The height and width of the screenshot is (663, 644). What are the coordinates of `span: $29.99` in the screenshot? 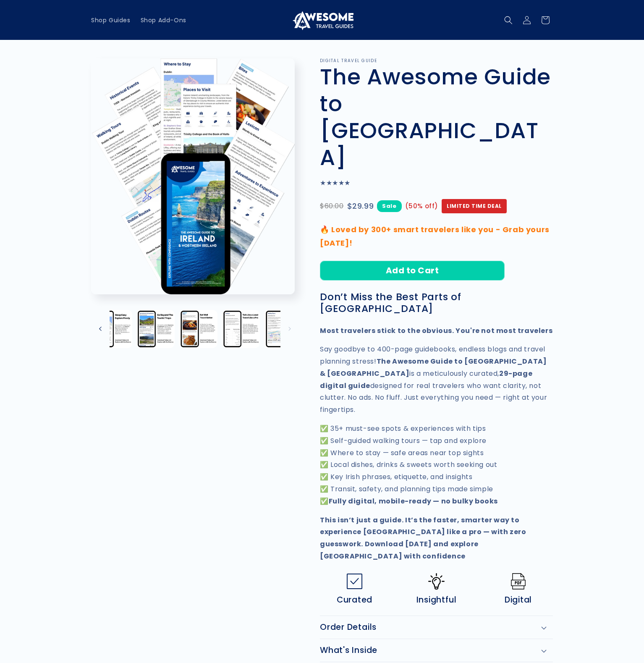 It's located at (360, 207).